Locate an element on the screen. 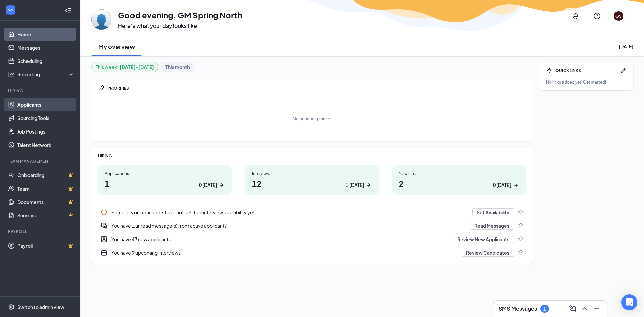 The width and height of the screenshot is (644, 317). a: OnboardingCrown is located at coordinates (46, 175).